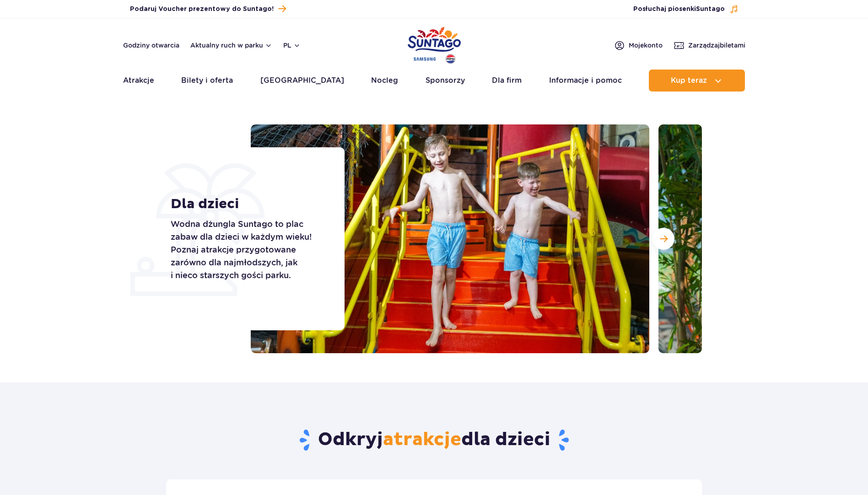 The image size is (868, 495). What do you see at coordinates (434, 44) in the screenshot?
I see `a: Park of Poland` at bounding box center [434, 44].